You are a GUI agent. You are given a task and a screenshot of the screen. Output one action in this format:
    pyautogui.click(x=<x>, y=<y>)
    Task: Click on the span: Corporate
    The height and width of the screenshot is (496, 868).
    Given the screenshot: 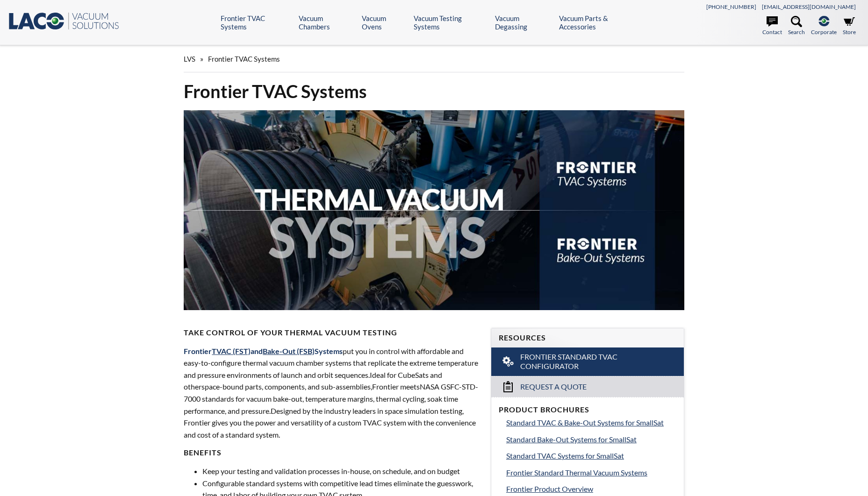 What is the action you would take?
    pyautogui.click(x=824, y=32)
    